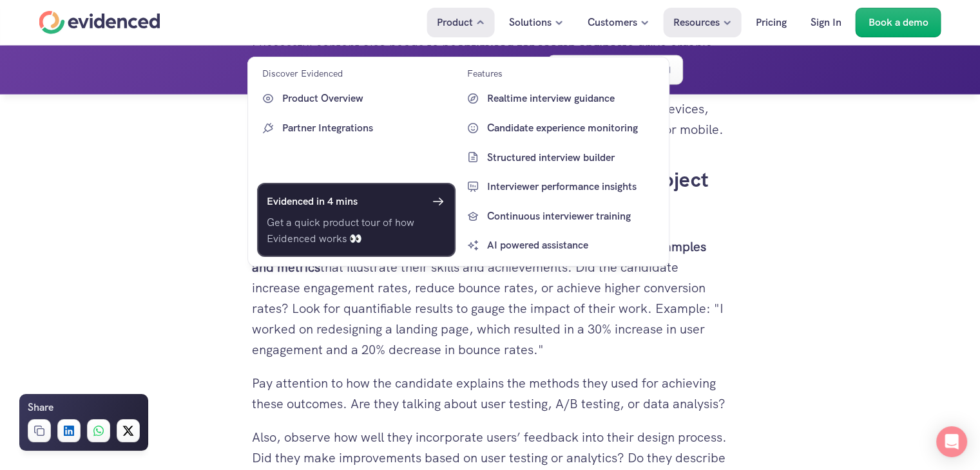  Describe the element at coordinates (952, 442) in the screenshot. I see `div: Open Intercom Messenger` at that location.